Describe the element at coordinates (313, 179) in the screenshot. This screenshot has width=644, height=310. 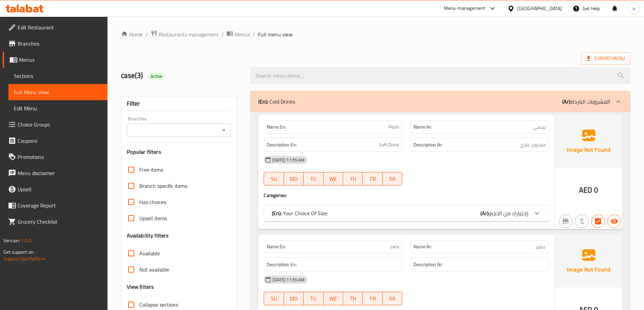
I see `span: TU` at that location.